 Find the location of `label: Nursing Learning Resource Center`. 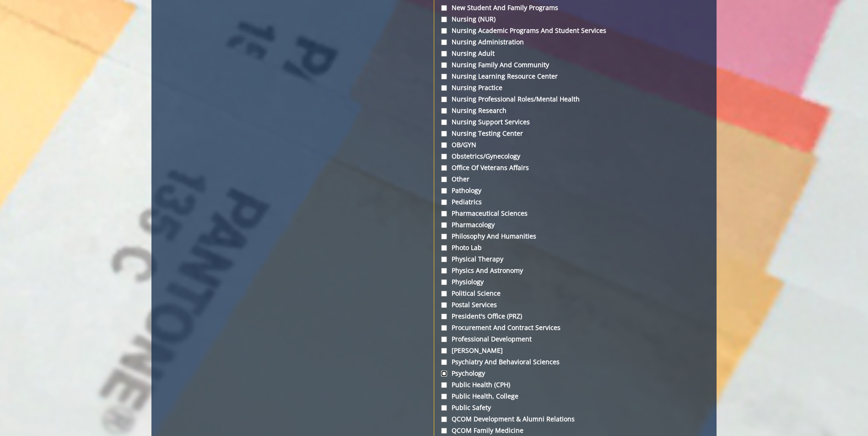

label: Nursing Learning Resource Center is located at coordinates (575, 77).